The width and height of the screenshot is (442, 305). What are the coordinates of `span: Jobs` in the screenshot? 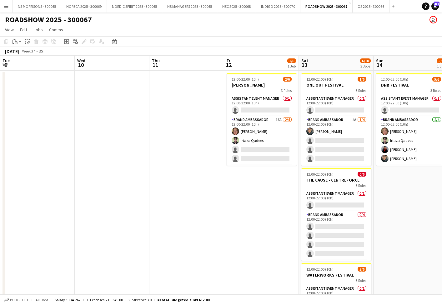 It's located at (38, 30).